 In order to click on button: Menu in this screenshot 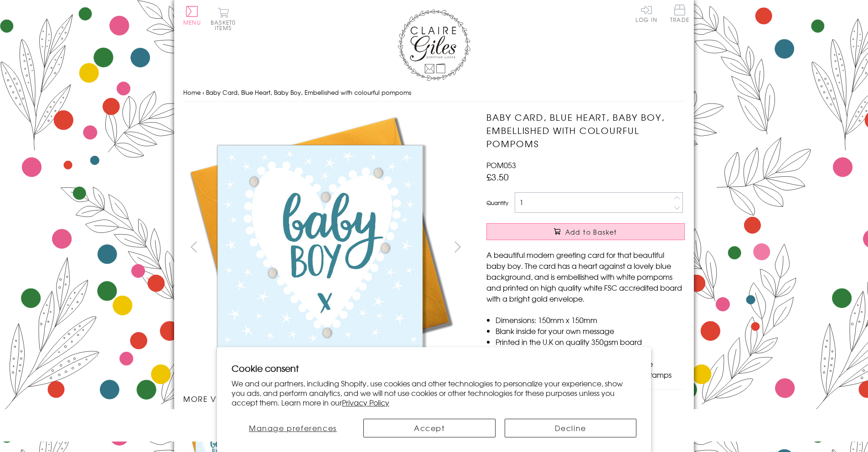, I will do `click(192, 16)`.